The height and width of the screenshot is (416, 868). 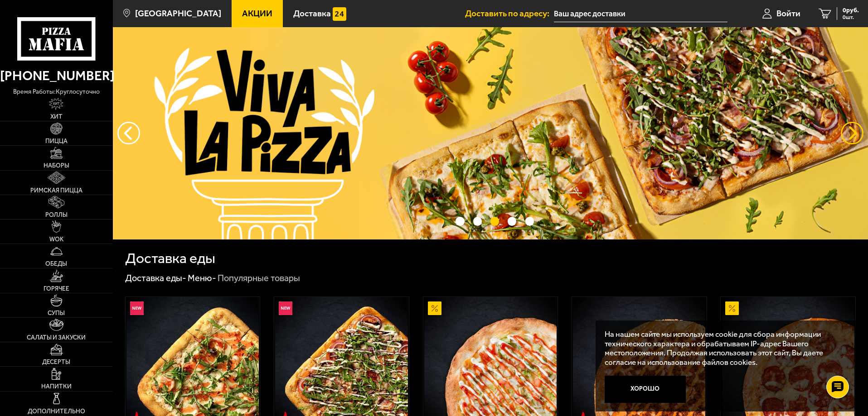 I want to click on button: Хорошо, so click(x=645, y=390).